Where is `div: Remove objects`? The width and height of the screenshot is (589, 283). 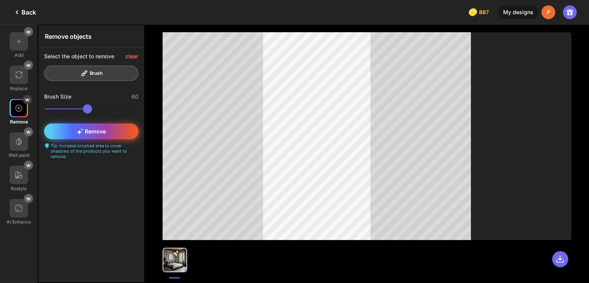 div: Remove objects is located at coordinates (91, 36).